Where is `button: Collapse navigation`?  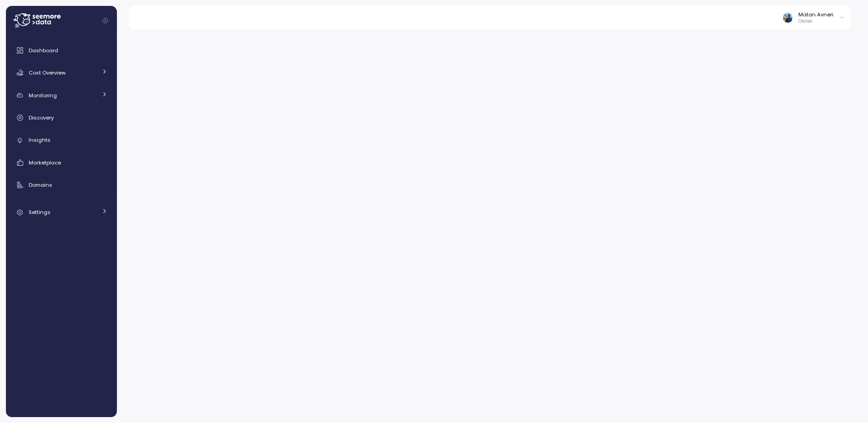 button: Collapse navigation is located at coordinates (105, 20).